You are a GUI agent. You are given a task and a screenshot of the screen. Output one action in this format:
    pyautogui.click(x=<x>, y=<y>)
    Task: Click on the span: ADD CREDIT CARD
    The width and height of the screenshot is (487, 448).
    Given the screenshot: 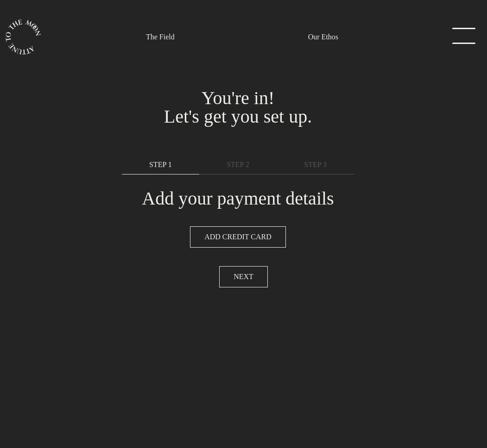 What is the action you would take?
    pyautogui.click(x=238, y=237)
    